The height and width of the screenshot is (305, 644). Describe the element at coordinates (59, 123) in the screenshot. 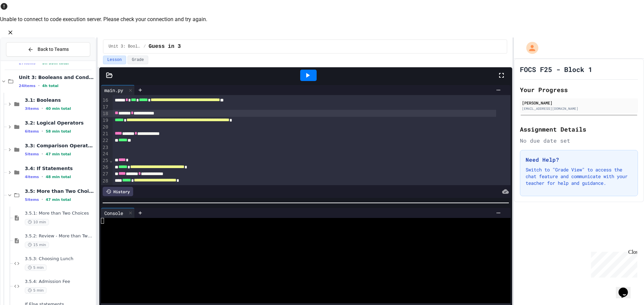

I see `span: 3.2: Logical Operators` at that location.